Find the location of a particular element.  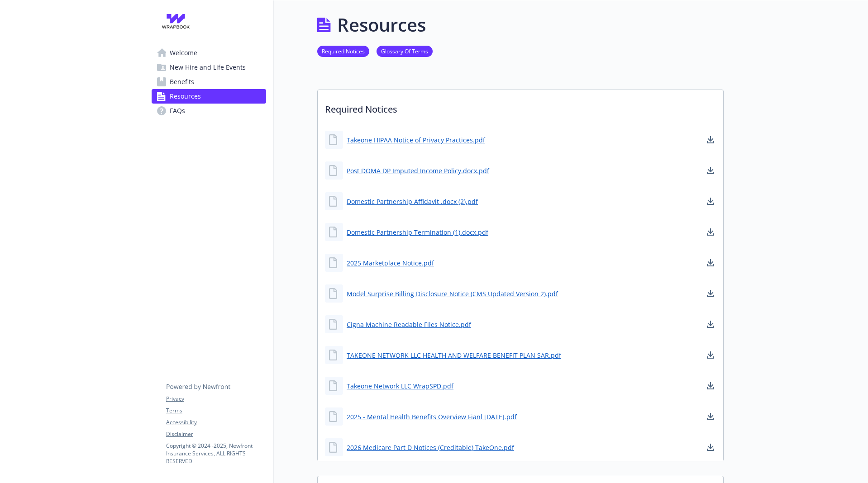

a: Benefits is located at coordinates (209, 82).